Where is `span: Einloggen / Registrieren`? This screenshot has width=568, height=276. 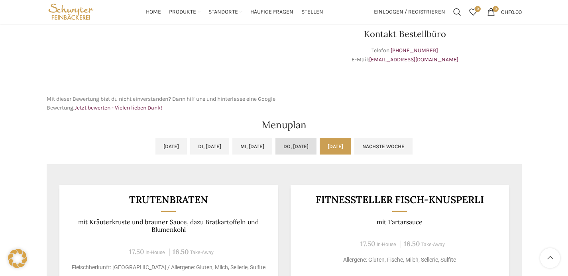 span: Einloggen / Registrieren is located at coordinates (410, 12).